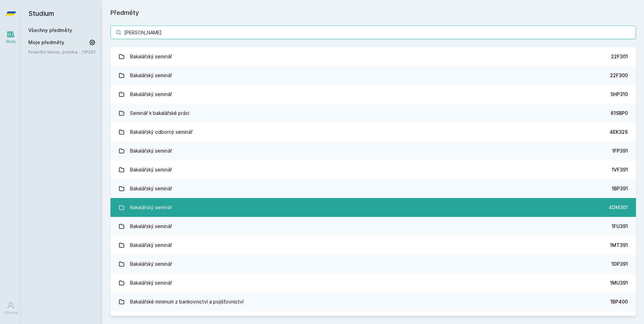 The width and height of the screenshot is (644, 324). Describe the element at coordinates (161, 132) in the screenshot. I see `div: Bakalářský odborný seminář` at that location.